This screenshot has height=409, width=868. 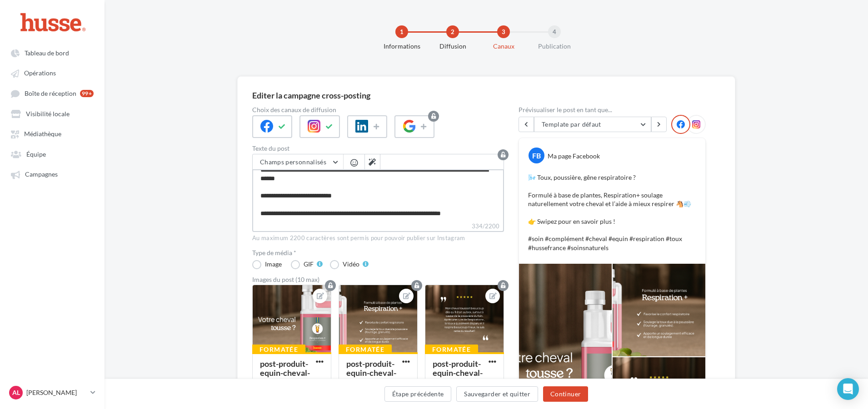 What do you see at coordinates (48, 113) in the screenshot?
I see `span: Visibilité locale` at bounding box center [48, 113].